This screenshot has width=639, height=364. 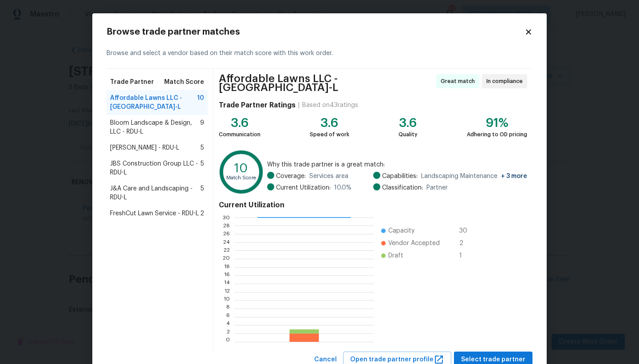 I want to click on span: 1, so click(x=466, y=256).